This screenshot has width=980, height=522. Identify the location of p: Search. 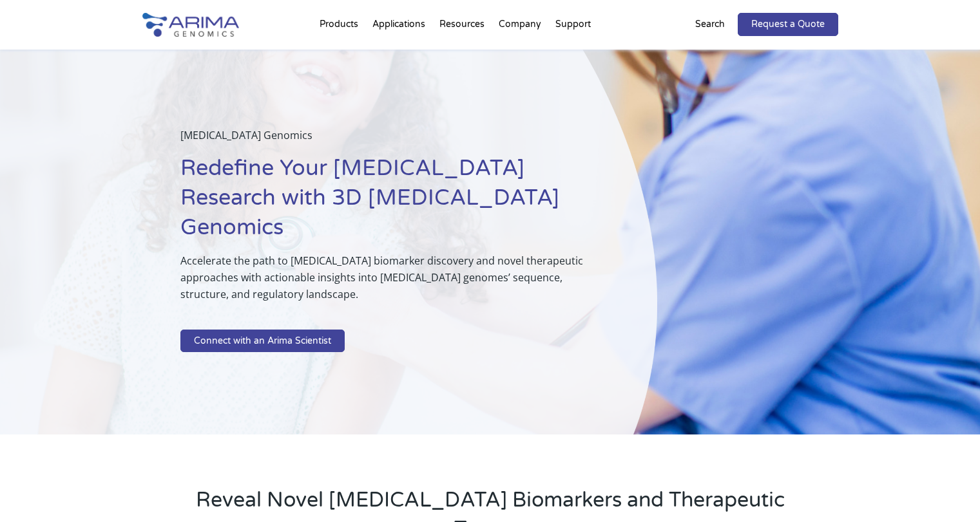
(710, 25).